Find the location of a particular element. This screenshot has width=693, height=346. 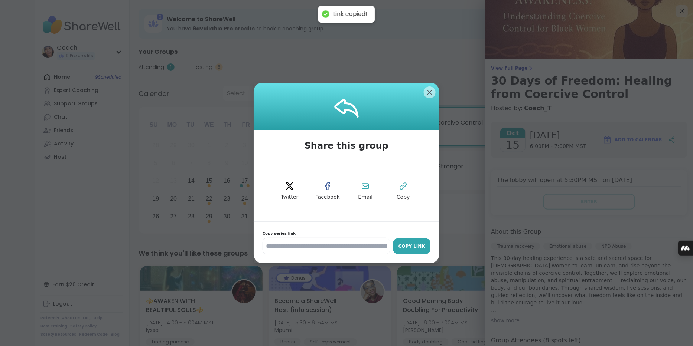

span: Facebook is located at coordinates (327, 198).